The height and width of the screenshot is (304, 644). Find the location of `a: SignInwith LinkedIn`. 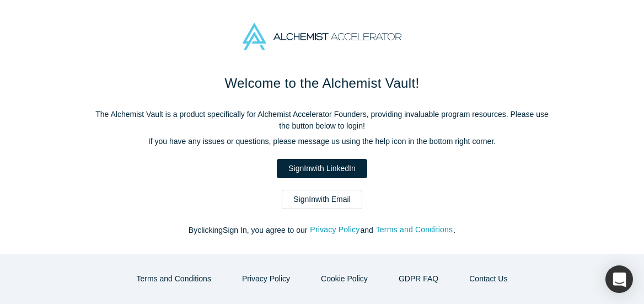

a: SignInwith LinkedIn is located at coordinates (321, 168).